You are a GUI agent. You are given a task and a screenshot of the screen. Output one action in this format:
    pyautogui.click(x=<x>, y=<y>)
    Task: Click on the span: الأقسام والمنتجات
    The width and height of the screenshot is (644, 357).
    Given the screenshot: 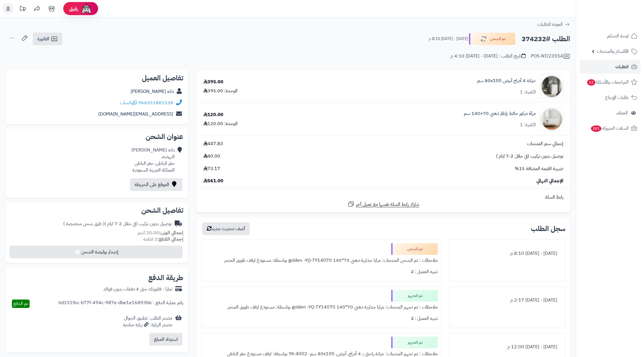 What is the action you would take?
    pyautogui.click(x=613, y=51)
    